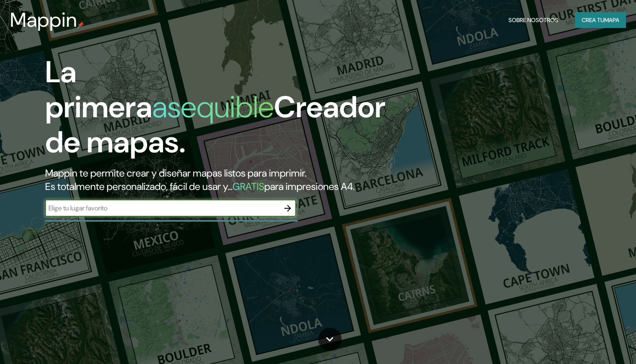  What do you see at coordinates (533, 20) in the screenshot?
I see `button: Sobre nosotros` at bounding box center [533, 20].